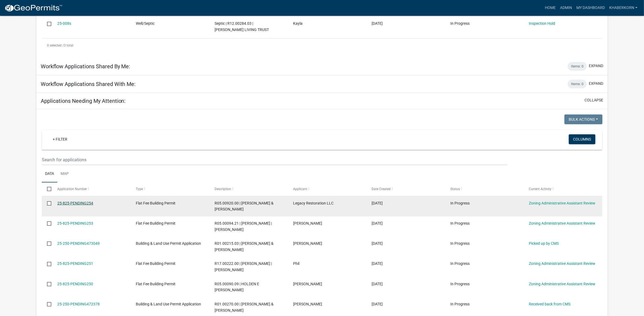 Image resolution: width=644 pixels, height=316 pixels. What do you see at coordinates (298, 23) in the screenshot?
I see `span: Kayla` at bounding box center [298, 23].